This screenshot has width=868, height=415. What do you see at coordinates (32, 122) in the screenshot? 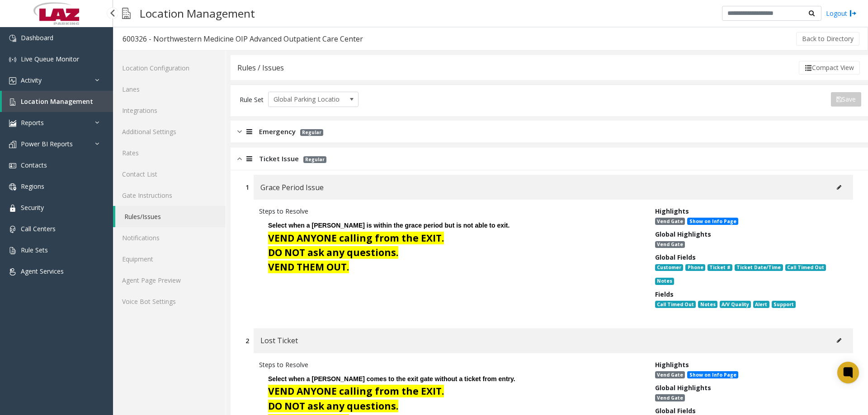
I see `span: Reports` at bounding box center [32, 122].